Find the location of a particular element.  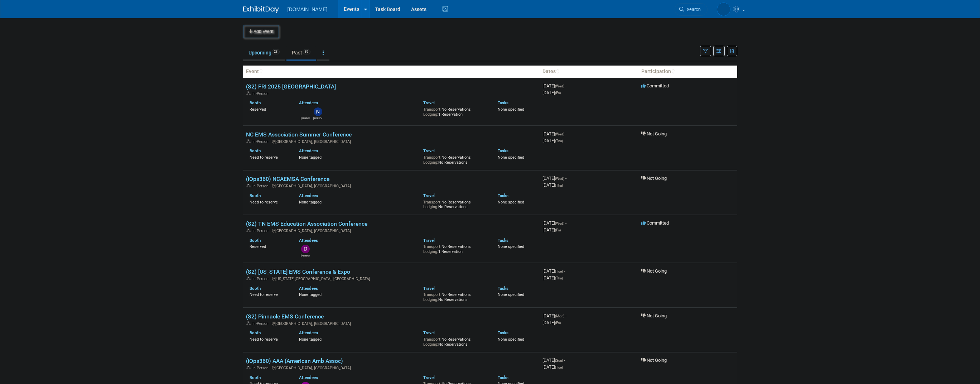

span: 89 is located at coordinates (307, 52).